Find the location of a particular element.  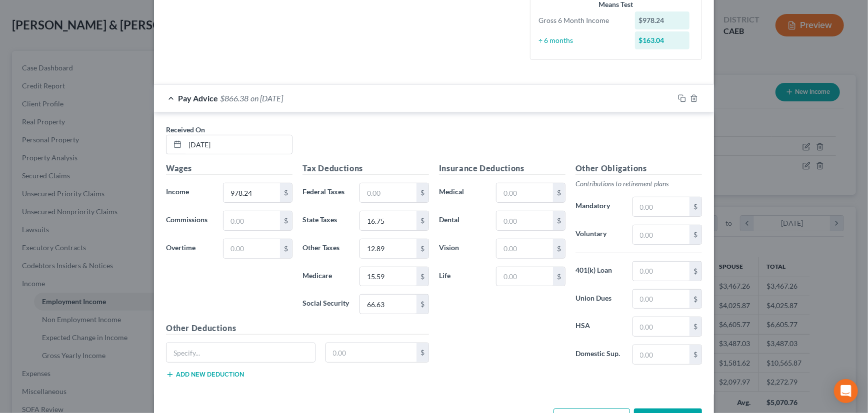

label: Union Dues is located at coordinates (599, 299).